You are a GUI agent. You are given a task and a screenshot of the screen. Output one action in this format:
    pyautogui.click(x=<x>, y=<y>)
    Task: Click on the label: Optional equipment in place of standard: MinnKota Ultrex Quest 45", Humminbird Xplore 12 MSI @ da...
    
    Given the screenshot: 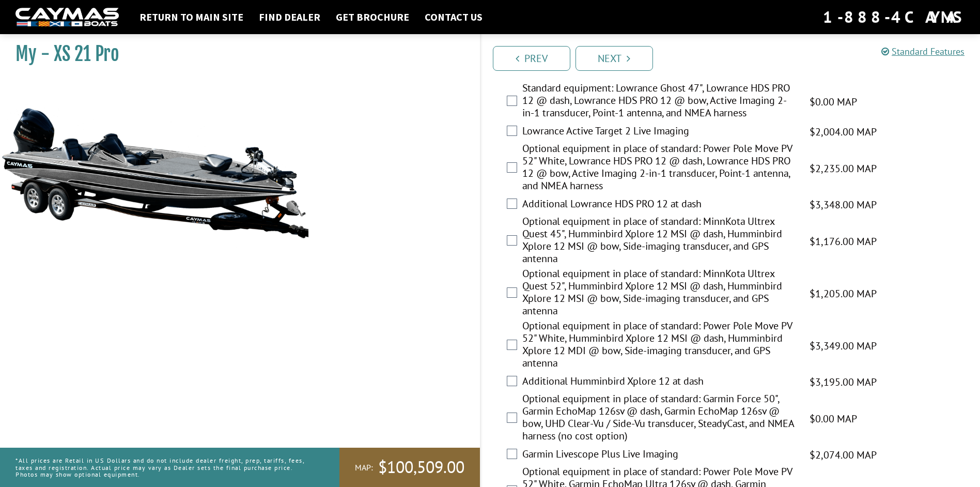 What is the action you would take?
    pyautogui.click(x=660, y=241)
    